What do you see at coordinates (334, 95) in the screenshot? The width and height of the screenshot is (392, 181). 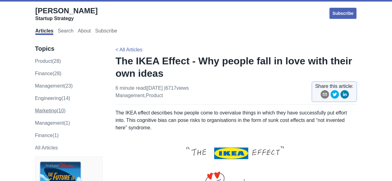 I see `button: twitter` at bounding box center [334, 95].